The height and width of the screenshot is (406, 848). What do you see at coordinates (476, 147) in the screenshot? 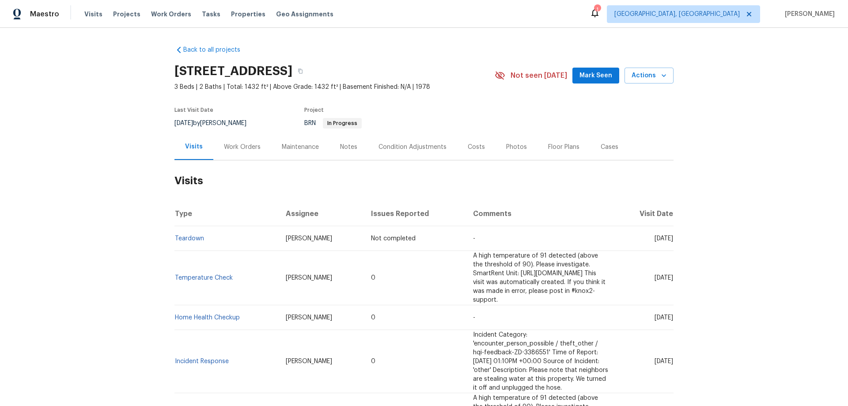
I see `div: Costs` at bounding box center [476, 147].